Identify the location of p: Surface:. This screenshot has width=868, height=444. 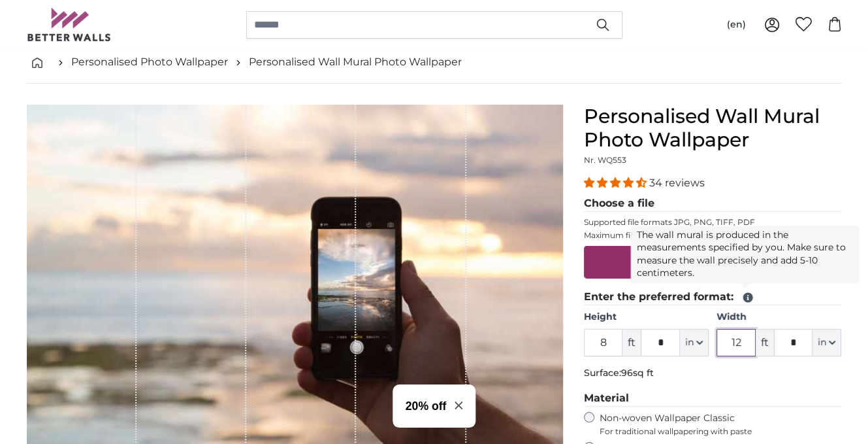
(713, 373).